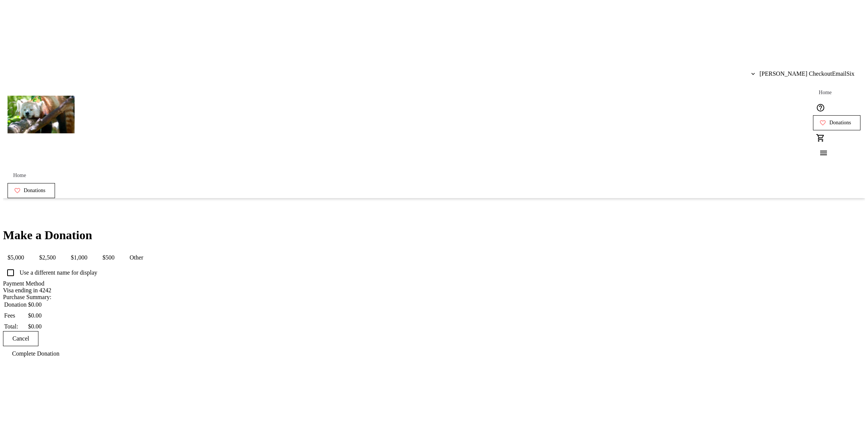 The height and width of the screenshot is (446, 868). I want to click on td: Fees, so click(16, 315).